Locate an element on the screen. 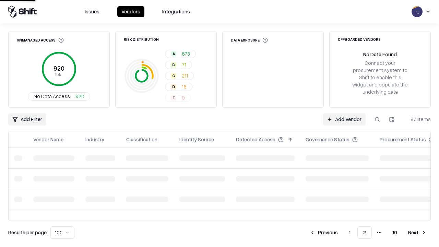 The image size is (439, 247). div: Identity Source is located at coordinates (197, 139).